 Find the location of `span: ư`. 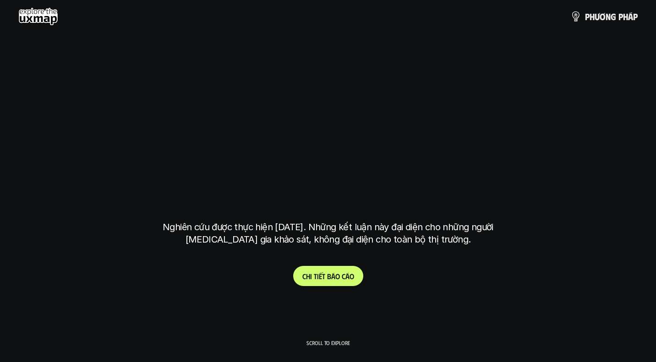

span: ư is located at coordinates (597, 16).